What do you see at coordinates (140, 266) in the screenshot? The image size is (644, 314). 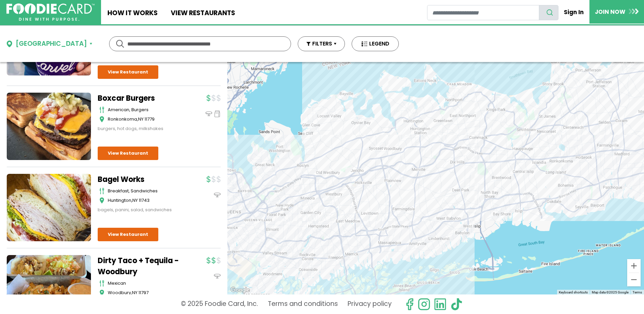 I see `a: Dirty Taco + Tequila - Woodbury` at bounding box center [140, 266].